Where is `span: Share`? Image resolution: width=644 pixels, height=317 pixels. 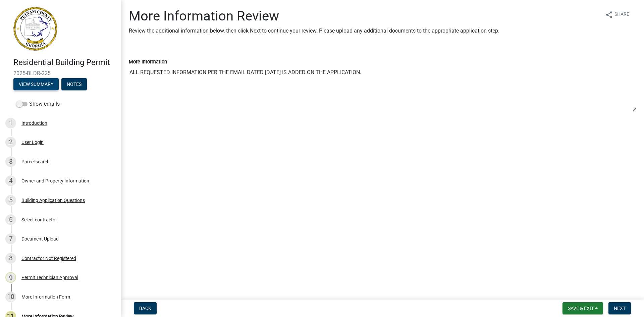
span: Share is located at coordinates (622, 15).